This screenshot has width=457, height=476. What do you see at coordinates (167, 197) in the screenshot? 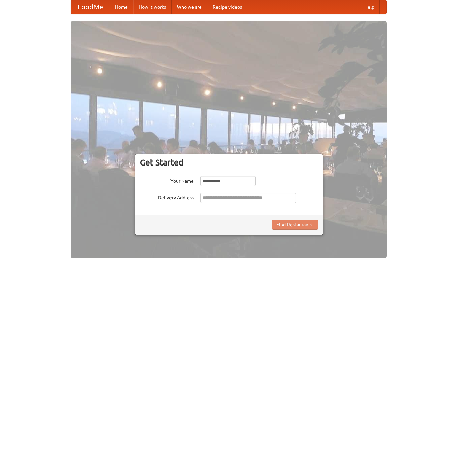
I see `label: Delivery Address` at bounding box center [167, 197].